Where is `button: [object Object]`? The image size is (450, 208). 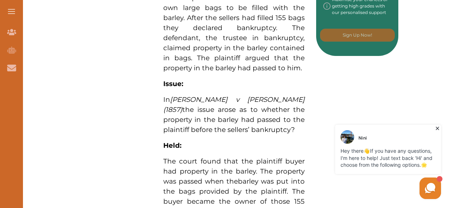 button: [object Object] is located at coordinates (358, 35).